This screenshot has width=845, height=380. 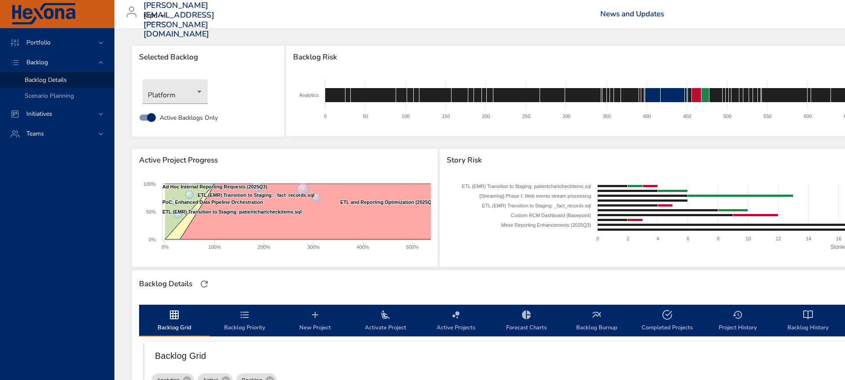 What do you see at coordinates (365, 116) in the screenshot?
I see `text: 50` at bounding box center [365, 116].